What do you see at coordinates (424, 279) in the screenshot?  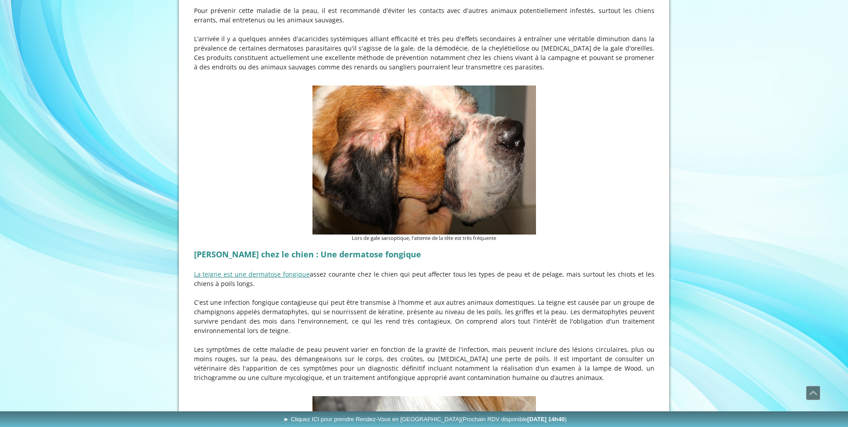 I see `p: assez courante chez le chien qui peut affecter tous les types de peau et de pelage, mais surtout ...` at bounding box center [424, 279].